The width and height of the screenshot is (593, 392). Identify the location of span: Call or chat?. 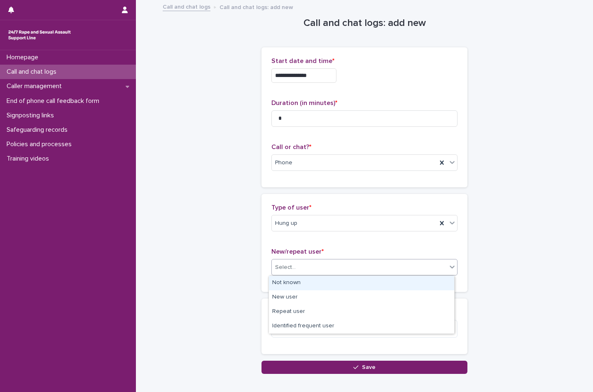
(291, 147).